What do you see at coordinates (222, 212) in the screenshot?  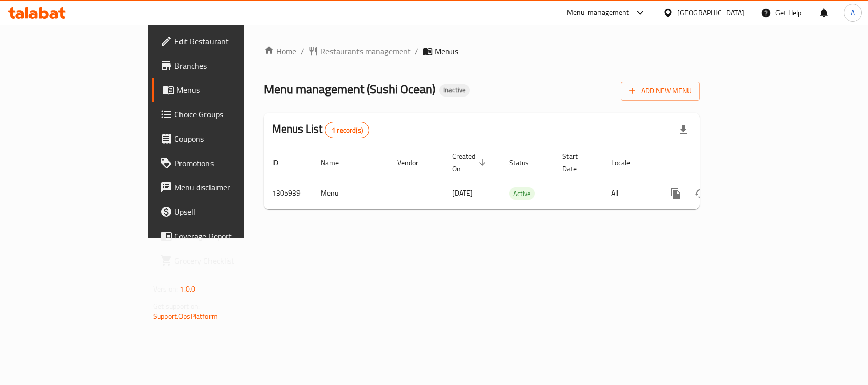 I see `a: Upsell` at bounding box center [222, 212].